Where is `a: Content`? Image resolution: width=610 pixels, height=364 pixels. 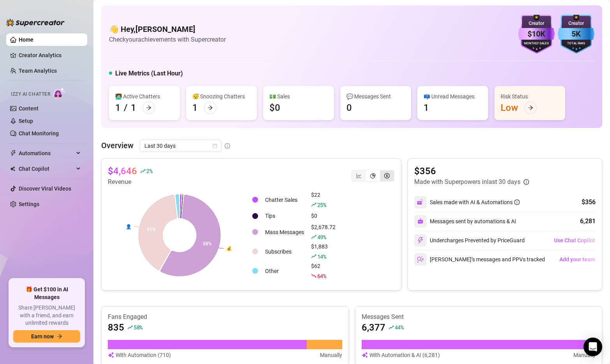 a: Content is located at coordinates (28, 108).